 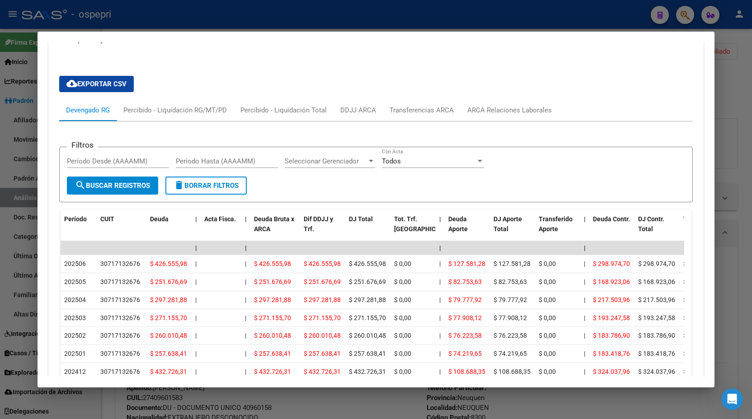 What do you see at coordinates (221, 230) in the screenshot?
I see `datatable-header-cell: Acta Fisca.` at bounding box center [221, 230].